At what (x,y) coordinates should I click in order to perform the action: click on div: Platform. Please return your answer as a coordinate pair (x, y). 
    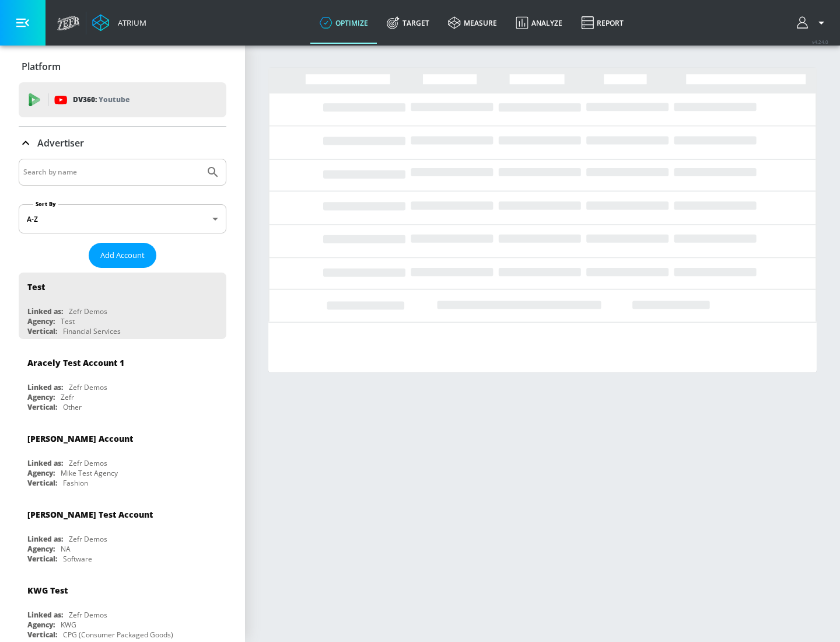
    Looking at the image, I should click on (123, 67).